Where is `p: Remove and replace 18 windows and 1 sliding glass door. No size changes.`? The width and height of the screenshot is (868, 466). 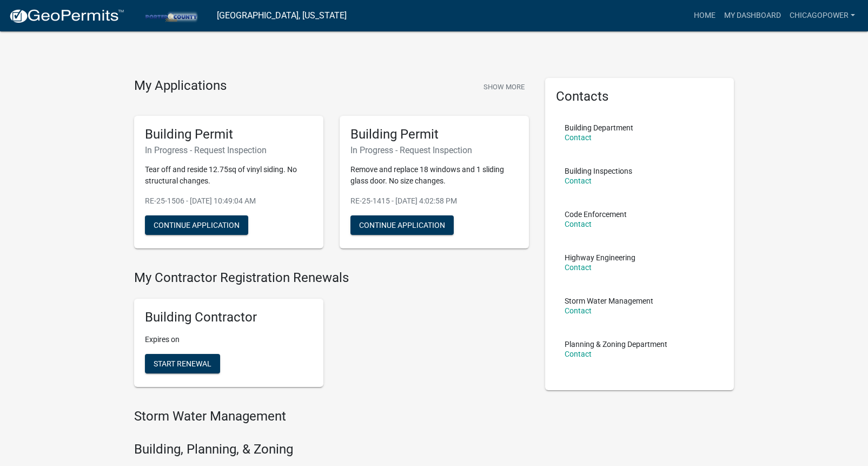 p: Remove and replace 18 windows and 1 sliding glass door. No size changes. is located at coordinates (434, 176).